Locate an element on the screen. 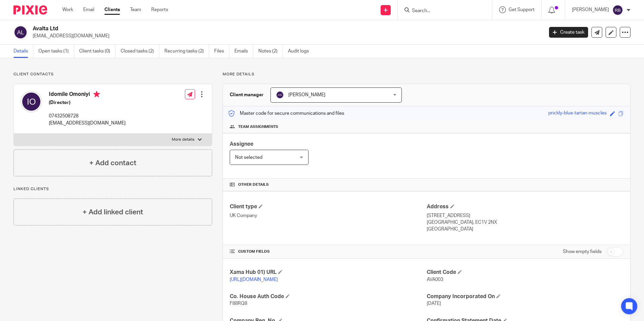 The width and height of the screenshot is (644, 321). span: Get Support is located at coordinates (521, 10).